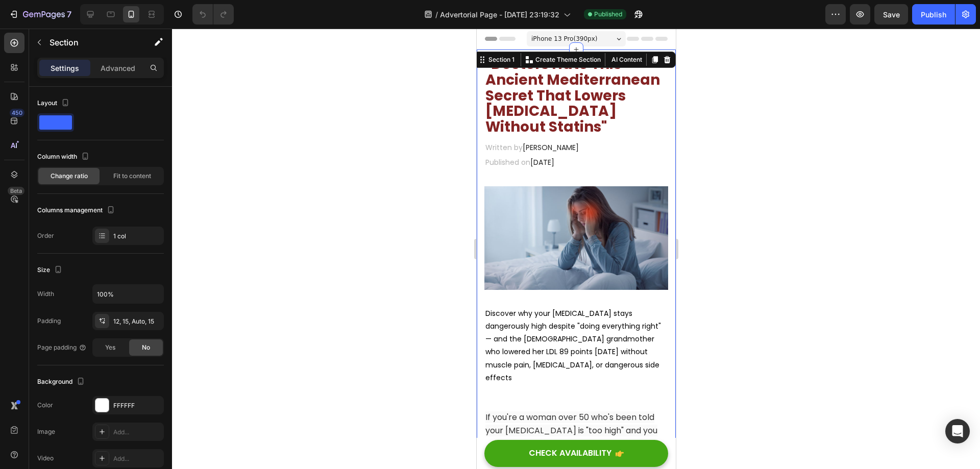 The height and width of the screenshot is (469, 980). I want to click on div: Undo/Redo, so click(213, 14).